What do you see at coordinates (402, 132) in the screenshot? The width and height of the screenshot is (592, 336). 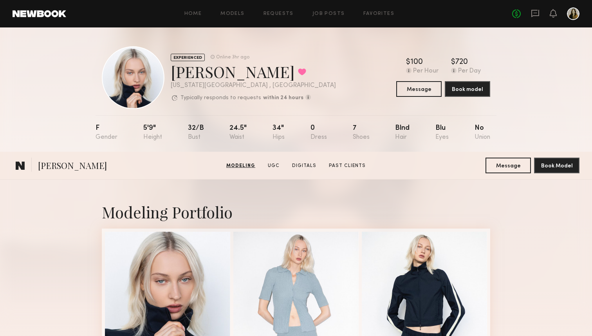 I see `div: Blnd` at bounding box center [402, 132].